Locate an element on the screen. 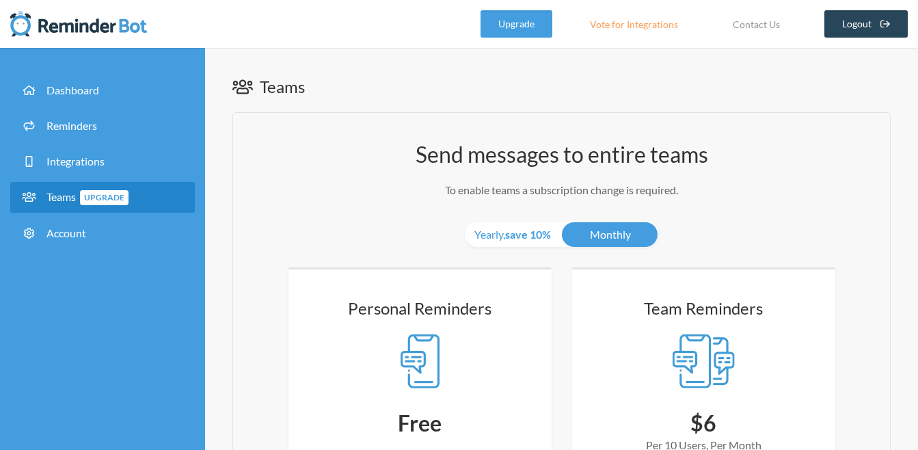 Image resolution: width=918 pixels, height=450 pixels. p: To enable teams a subscription change is required. is located at coordinates (561, 190).